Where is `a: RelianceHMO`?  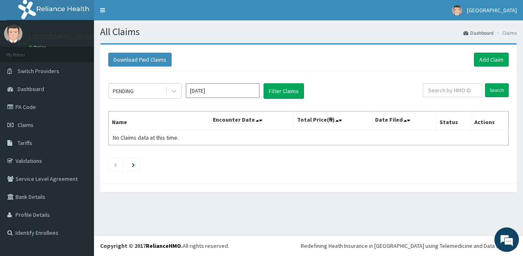 a: RelianceHMO is located at coordinates (164, 246).